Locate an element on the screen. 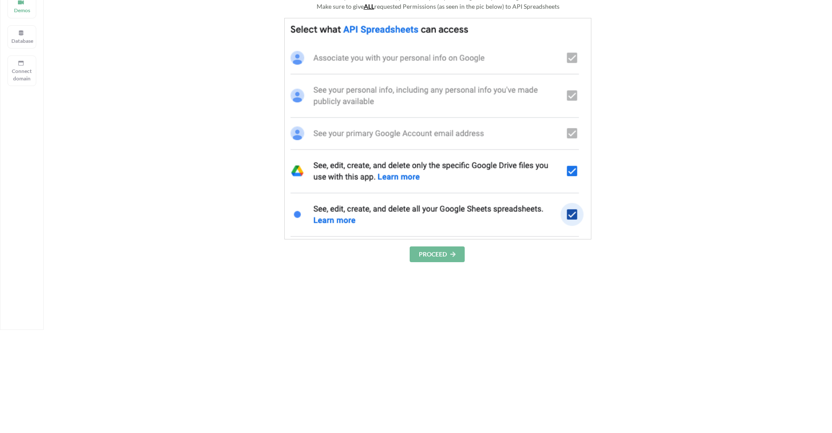 The width and height of the screenshot is (832, 433). p: Database is located at coordinates (22, 41).